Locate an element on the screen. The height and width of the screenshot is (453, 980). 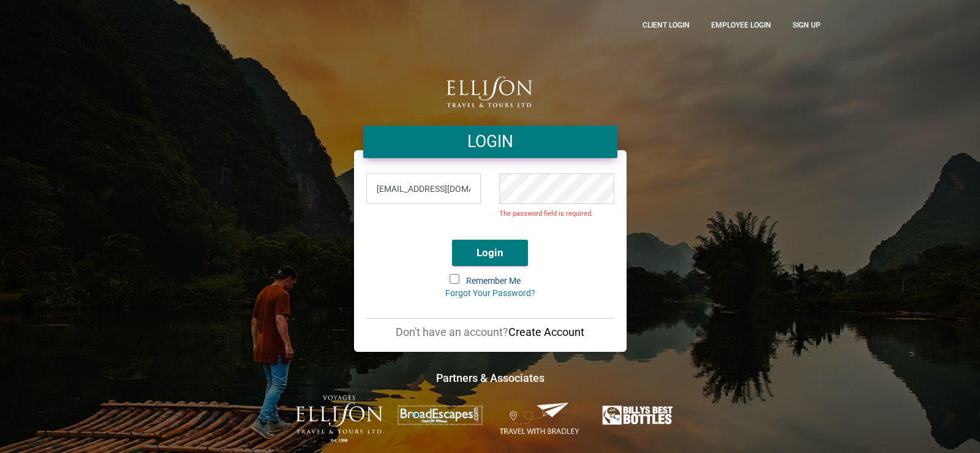
a: Create Account is located at coordinates (546, 332).